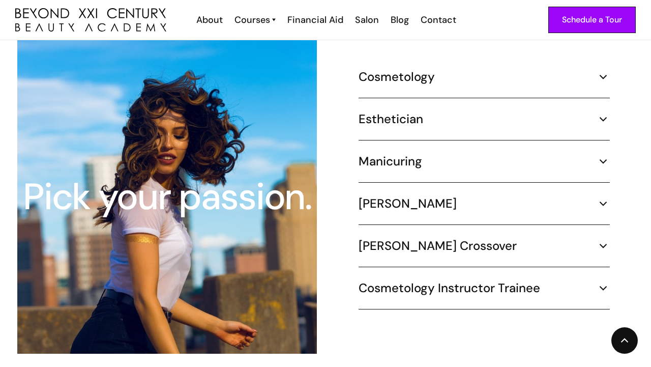 This screenshot has width=651, height=367. I want to click on div: Pick your passion., so click(167, 197).